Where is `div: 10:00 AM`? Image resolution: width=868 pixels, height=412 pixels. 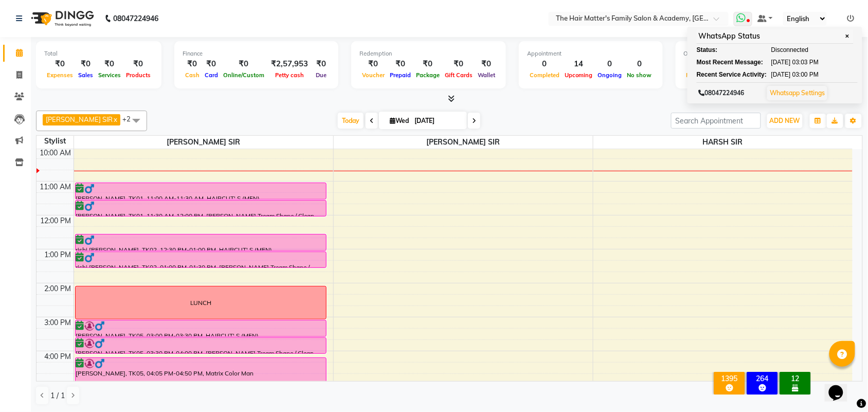 div: 10:00 AM is located at coordinates (56, 153).